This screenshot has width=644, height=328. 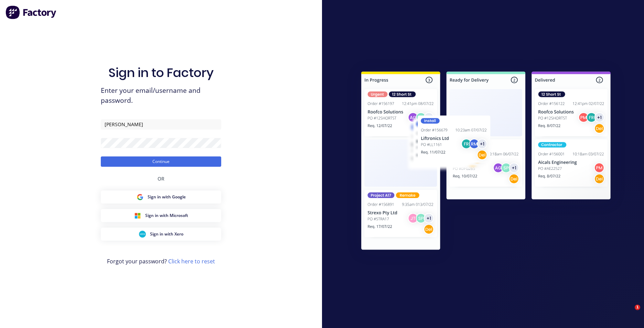 I want to click on button: Microsoft Sign inSign in with Microsoft, so click(x=161, y=216).